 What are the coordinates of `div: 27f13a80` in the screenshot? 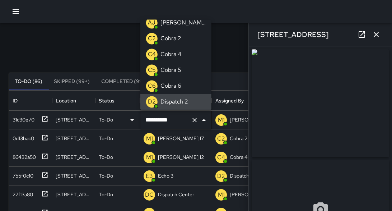 It's located at (21, 193).